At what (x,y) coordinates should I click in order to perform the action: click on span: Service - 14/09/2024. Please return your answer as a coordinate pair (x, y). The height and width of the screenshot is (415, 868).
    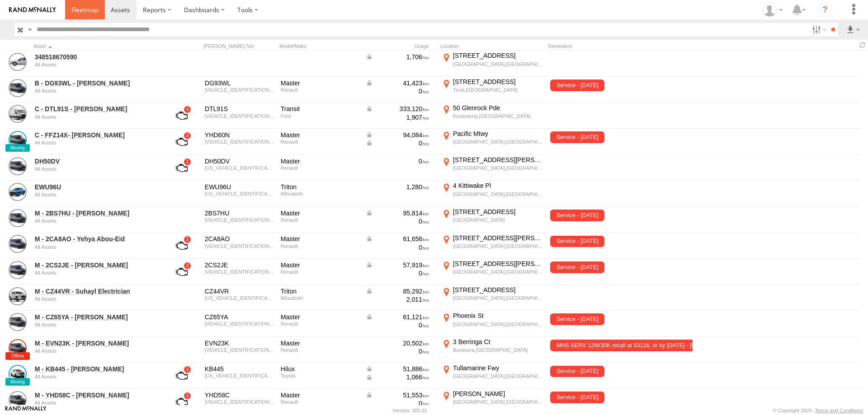
    Looking at the image, I should click on (577, 85).